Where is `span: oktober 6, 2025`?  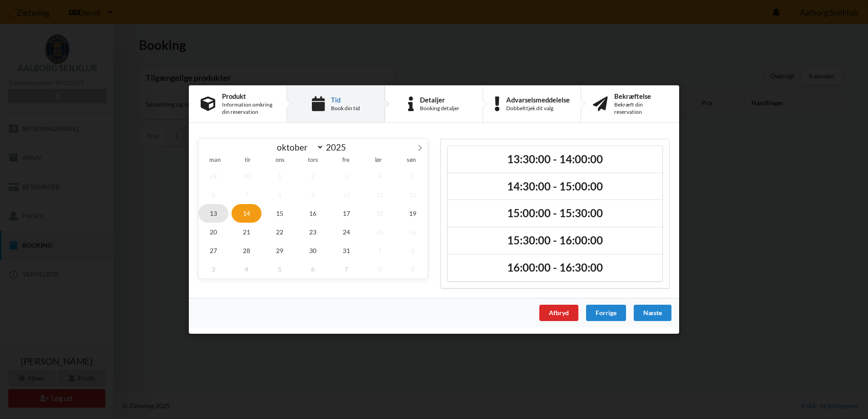 span: oktober 6, 2025 is located at coordinates (213, 195).